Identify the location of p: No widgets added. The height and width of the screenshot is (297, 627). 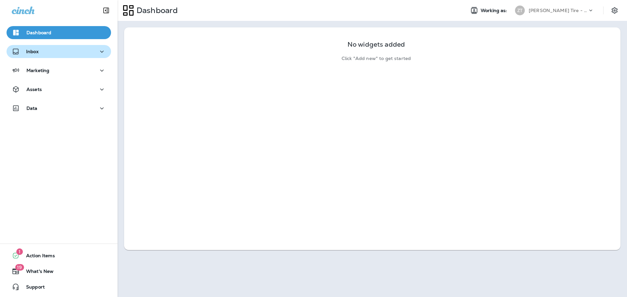
(376, 44).